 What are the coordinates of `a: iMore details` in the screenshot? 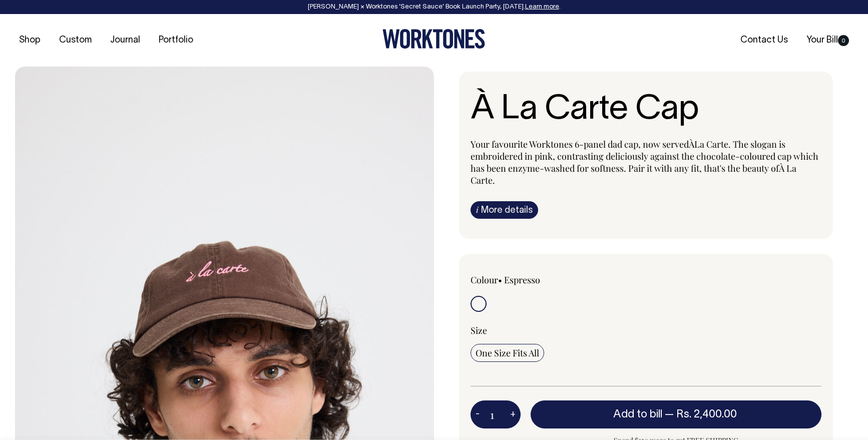 It's located at (504, 209).